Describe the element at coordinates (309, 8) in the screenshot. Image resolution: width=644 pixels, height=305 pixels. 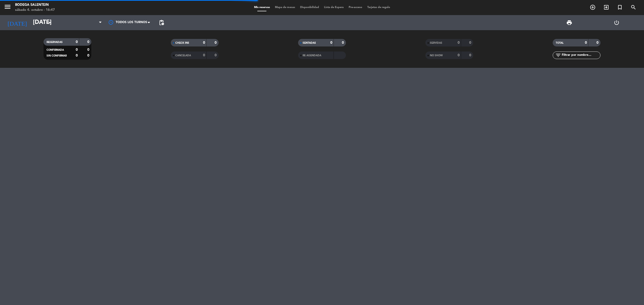
I see `span: Disponibilidad` at that location.